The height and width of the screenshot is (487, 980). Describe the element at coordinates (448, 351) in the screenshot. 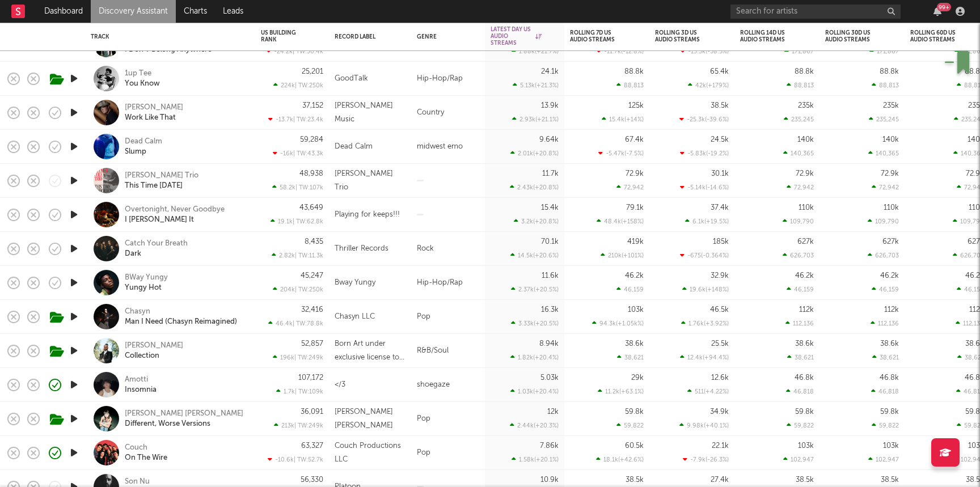

I see `div: R&B/Soul` at that location.